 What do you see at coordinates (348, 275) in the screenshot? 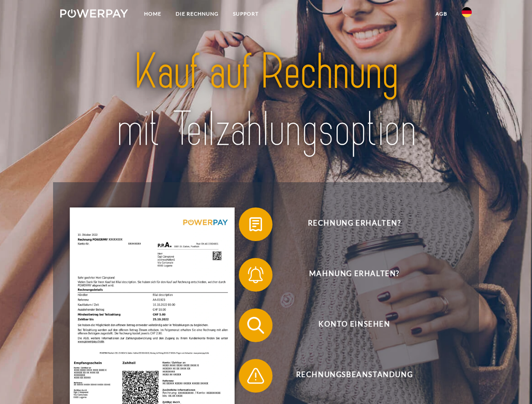
I see `a: Mahnung erhalten?` at bounding box center [348, 275].